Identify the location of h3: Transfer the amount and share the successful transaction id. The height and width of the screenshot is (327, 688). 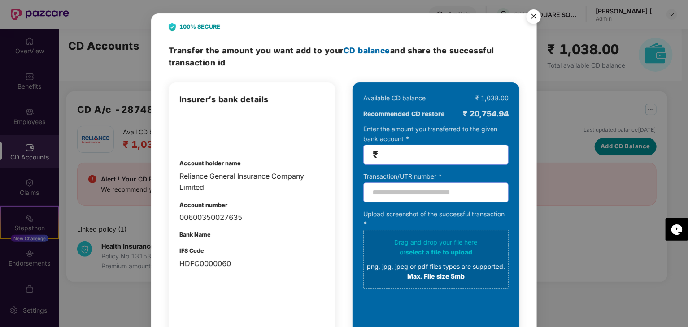
(344, 57).